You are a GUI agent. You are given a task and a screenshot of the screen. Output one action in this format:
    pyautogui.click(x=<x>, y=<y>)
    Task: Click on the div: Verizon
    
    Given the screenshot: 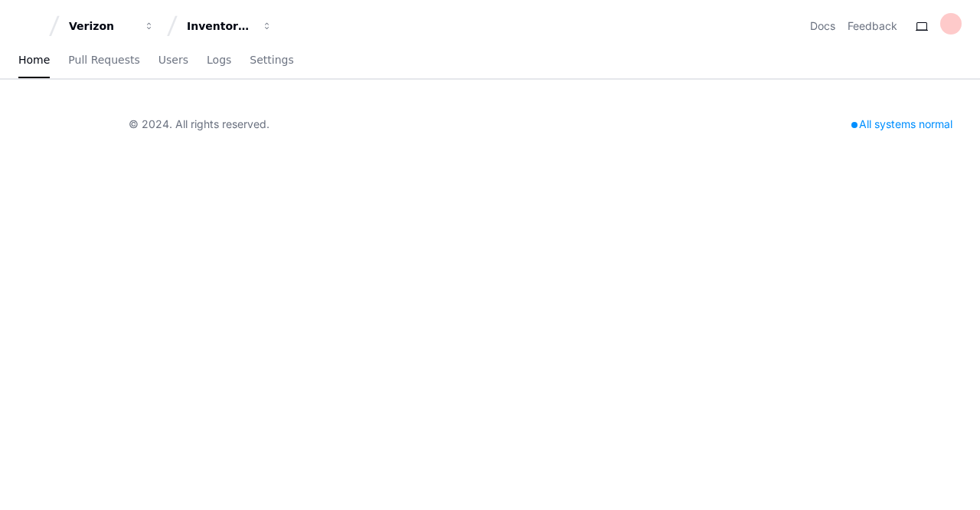 What is the action you would take?
    pyautogui.click(x=102, y=26)
    